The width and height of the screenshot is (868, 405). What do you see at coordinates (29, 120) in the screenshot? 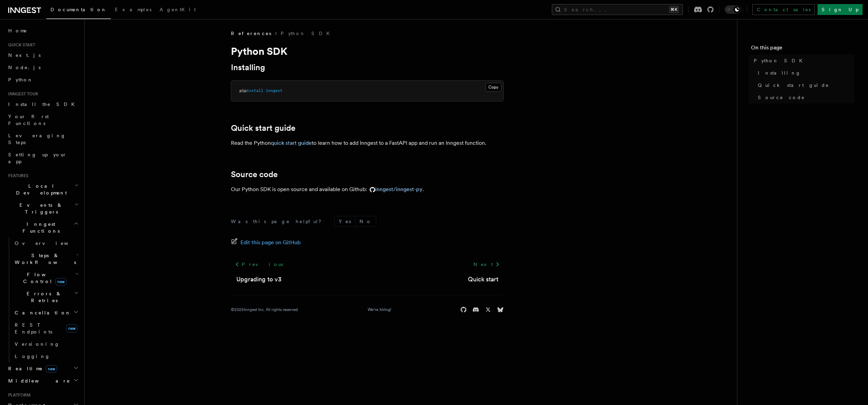
I see `span: Your first Functions` at bounding box center [29, 120].